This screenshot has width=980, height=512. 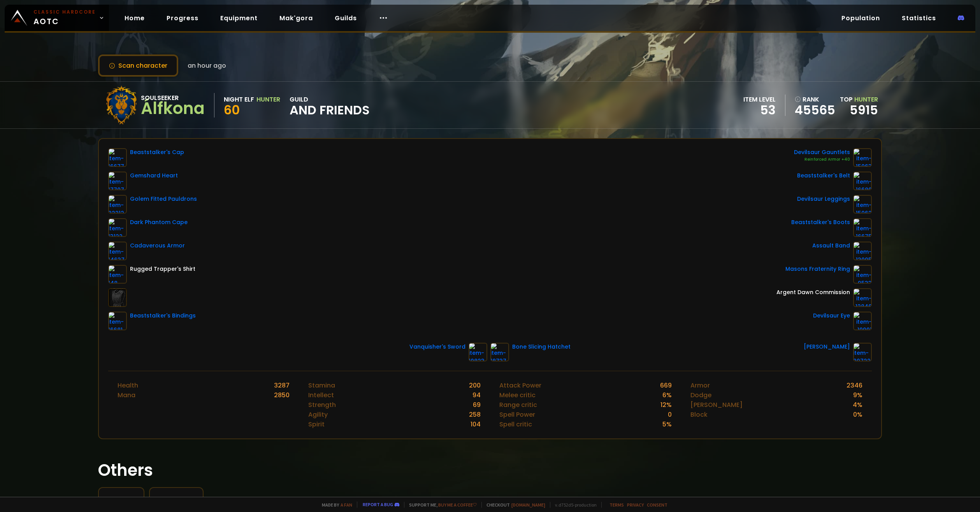 I want to click on img: item-16680, so click(x=863, y=181).